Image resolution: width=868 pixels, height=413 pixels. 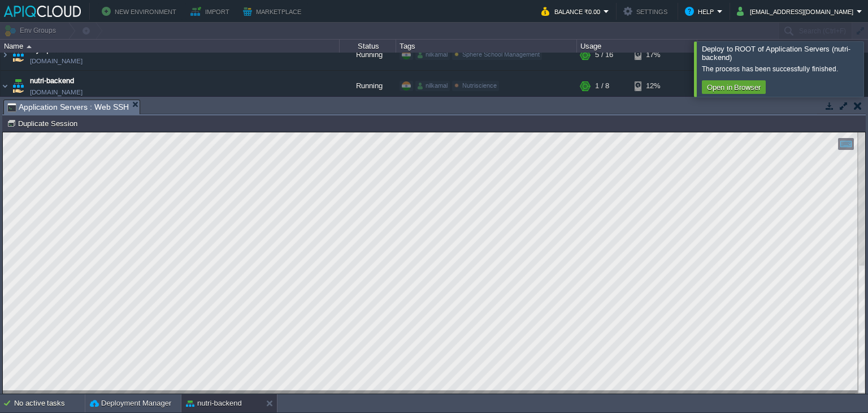 What do you see at coordinates (274, 12) in the screenshot?
I see `button: Marketplace` at bounding box center [274, 12].